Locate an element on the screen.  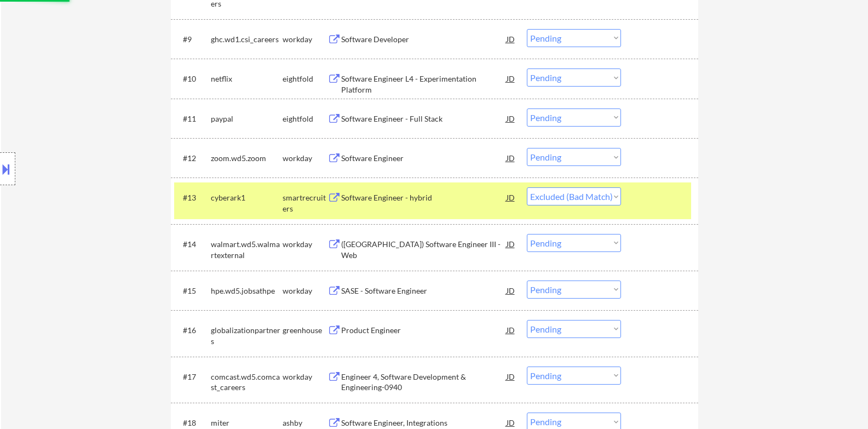
div: smartrecruiters is located at coordinates (305, 202).